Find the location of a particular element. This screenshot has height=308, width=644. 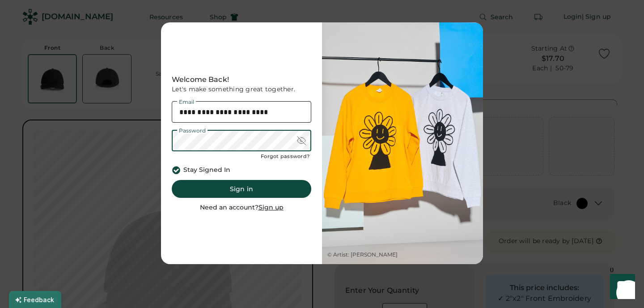

div: Need an account? is located at coordinates (242, 208).